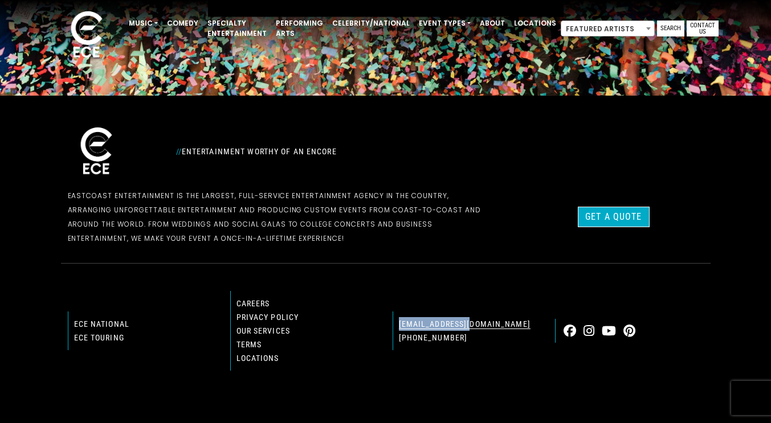 The image size is (771, 423). I want to click on p: EastCoast Entertainment is the largest, full-service entertainment agency in the country, arrangi..., so click(277, 217).